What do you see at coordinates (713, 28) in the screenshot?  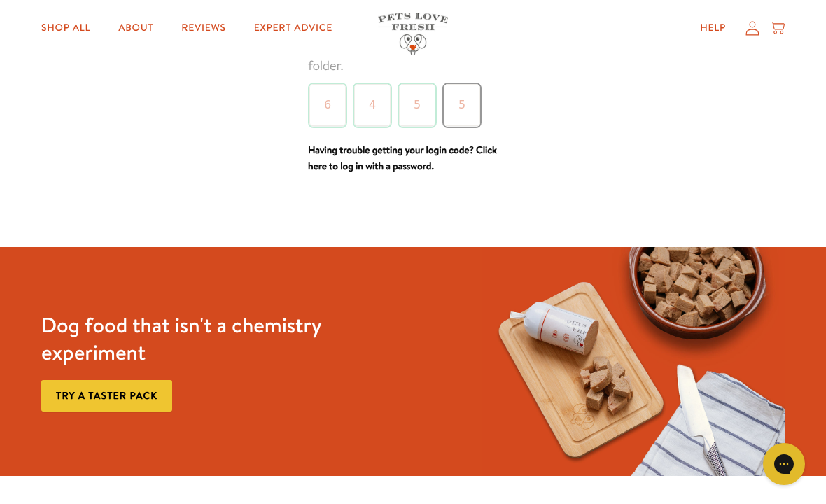 I see `a: Help` at bounding box center [713, 28].